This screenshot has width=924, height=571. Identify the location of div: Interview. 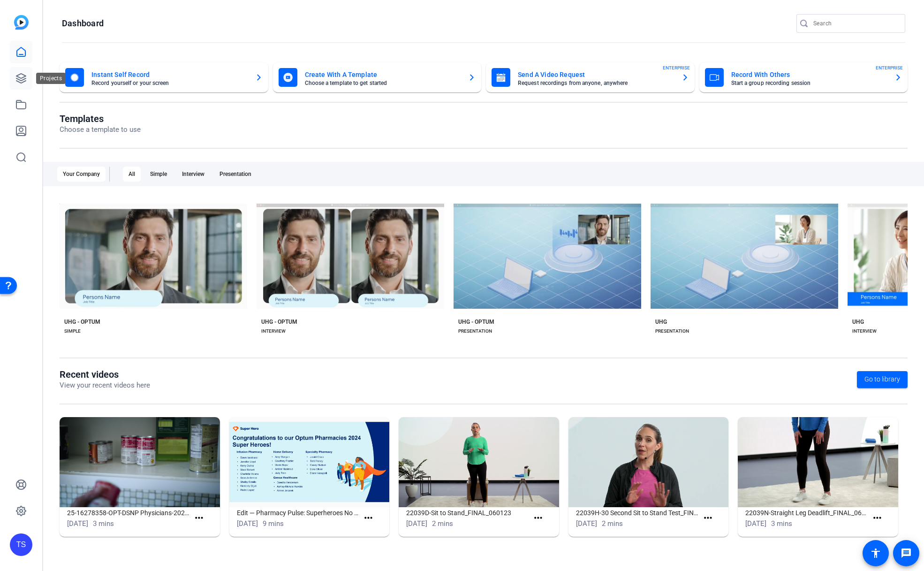
(194, 174).